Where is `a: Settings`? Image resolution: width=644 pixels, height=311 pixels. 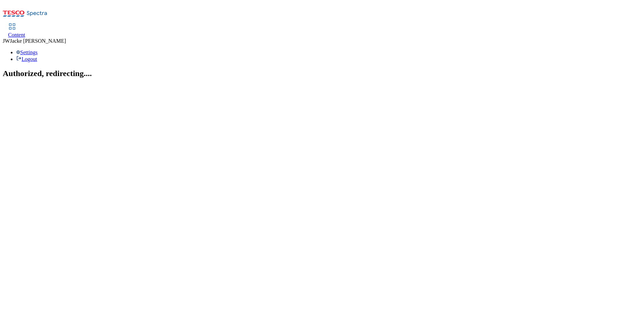
a: Settings is located at coordinates (27, 52).